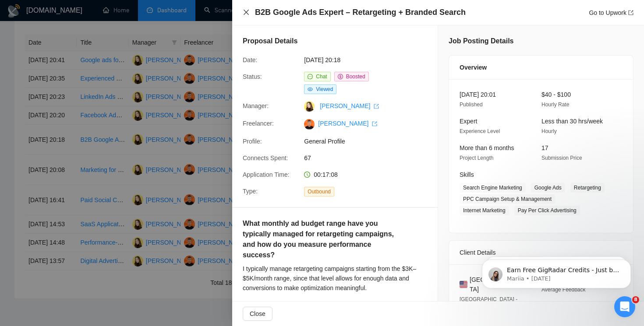 The height and width of the screenshot is (326, 644). What do you see at coordinates (246, 12) in the screenshot?
I see `span: close` at bounding box center [246, 12].